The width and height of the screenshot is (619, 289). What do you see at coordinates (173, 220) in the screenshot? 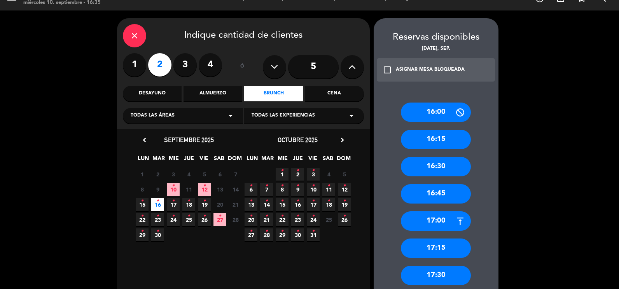
I see `span: 24` at bounding box center [173, 220].